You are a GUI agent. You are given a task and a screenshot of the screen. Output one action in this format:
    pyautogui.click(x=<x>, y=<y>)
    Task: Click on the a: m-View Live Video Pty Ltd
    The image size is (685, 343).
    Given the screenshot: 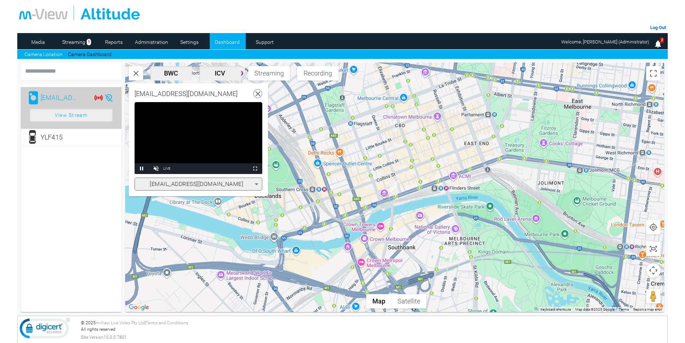 What is the action you would take?
    pyautogui.click(x=120, y=323)
    